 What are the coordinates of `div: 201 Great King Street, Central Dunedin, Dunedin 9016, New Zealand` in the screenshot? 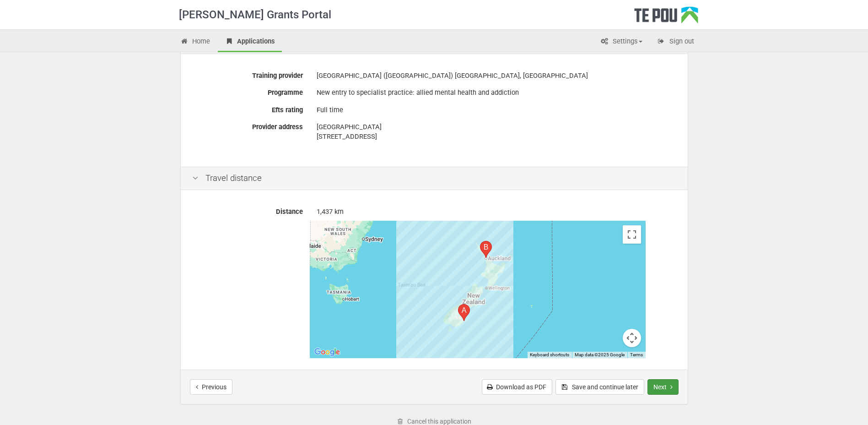 It's located at (464, 312).